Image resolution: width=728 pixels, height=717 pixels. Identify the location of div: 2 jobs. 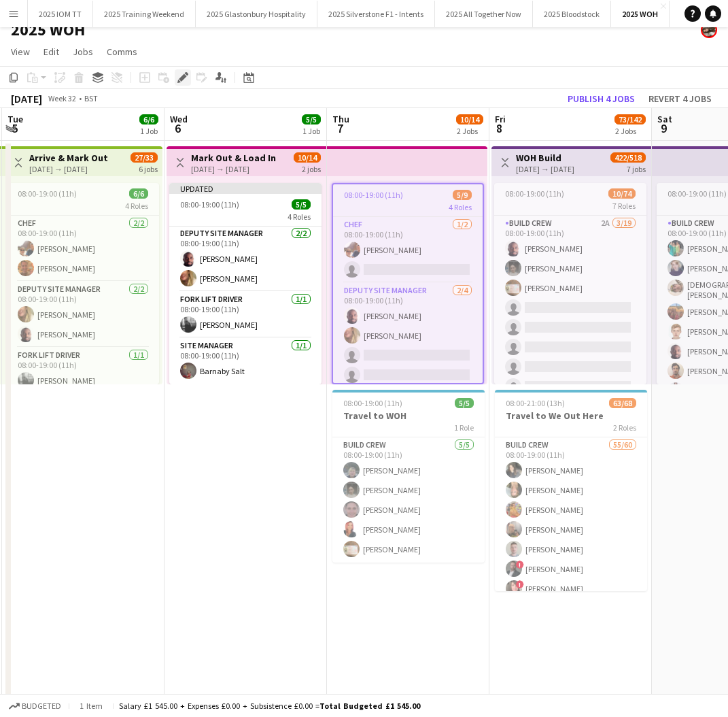
(311, 168).